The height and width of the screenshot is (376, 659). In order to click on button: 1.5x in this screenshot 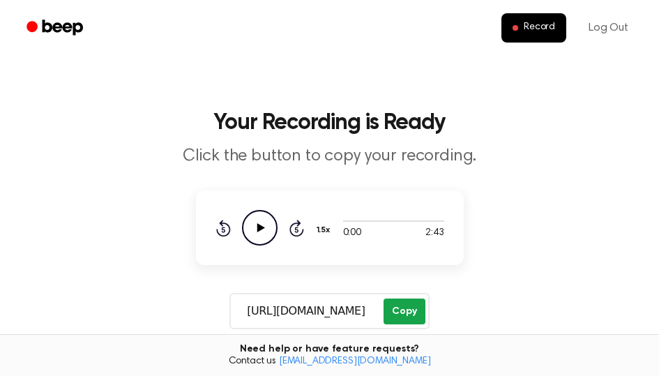, I will do `click(325, 230)`.